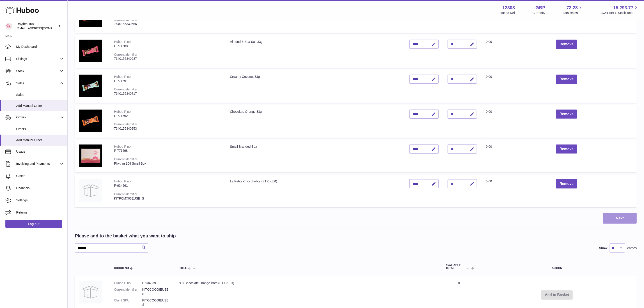  What do you see at coordinates (91, 86) in the screenshot?
I see `img: Creamy Coconut 33g` at bounding box center [91, 86].